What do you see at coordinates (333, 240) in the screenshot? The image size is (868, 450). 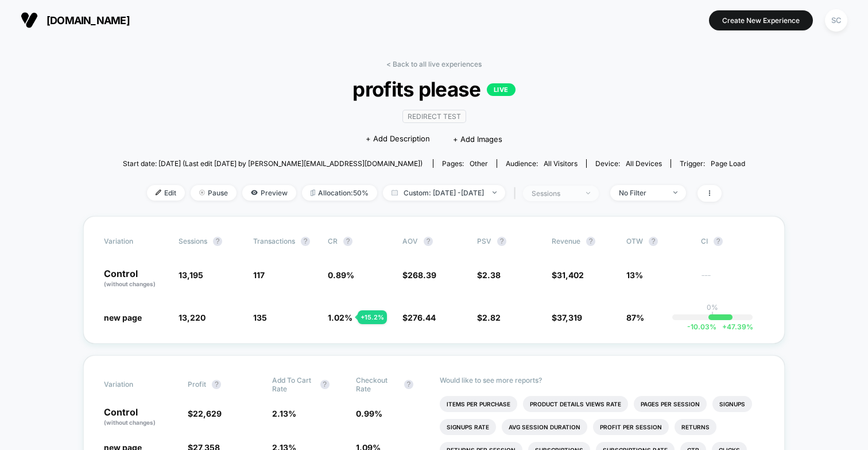 I see `span: CR` at bounding box center [333, 240].